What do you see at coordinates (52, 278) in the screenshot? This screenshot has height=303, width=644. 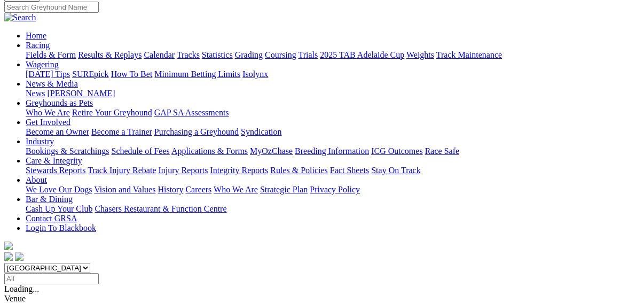 I see `input: Select date` at bounding box center [52, 278].